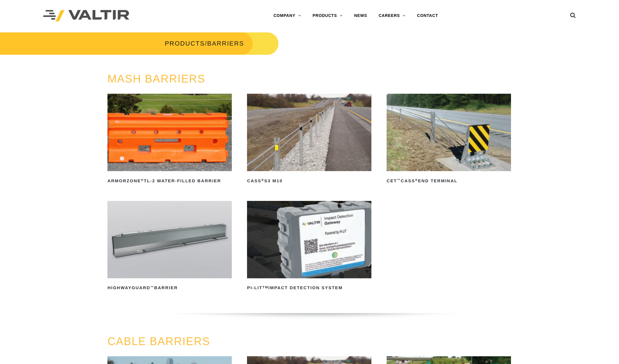 The width and height of the screenshot is (619, 364). I want to click on a: CONTACT, so click(427, 16).